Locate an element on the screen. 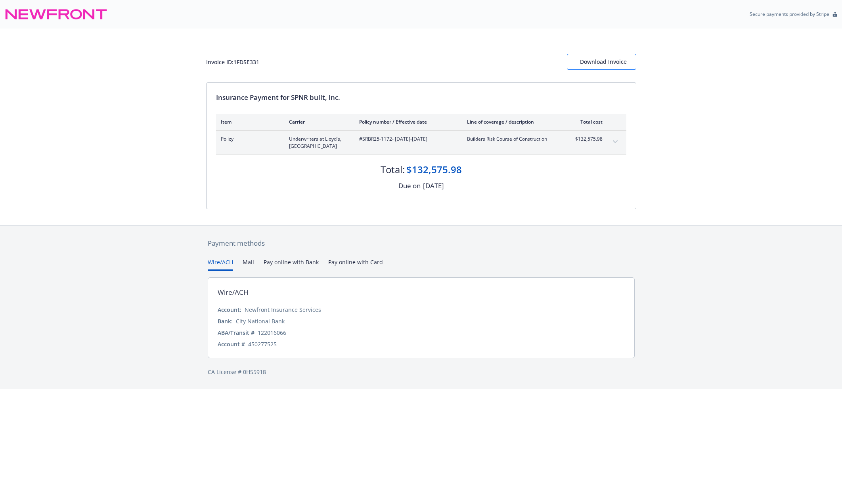 This screenshot has height=504, width=842. button: Pay online with Card is located at coordinates (356, 264).